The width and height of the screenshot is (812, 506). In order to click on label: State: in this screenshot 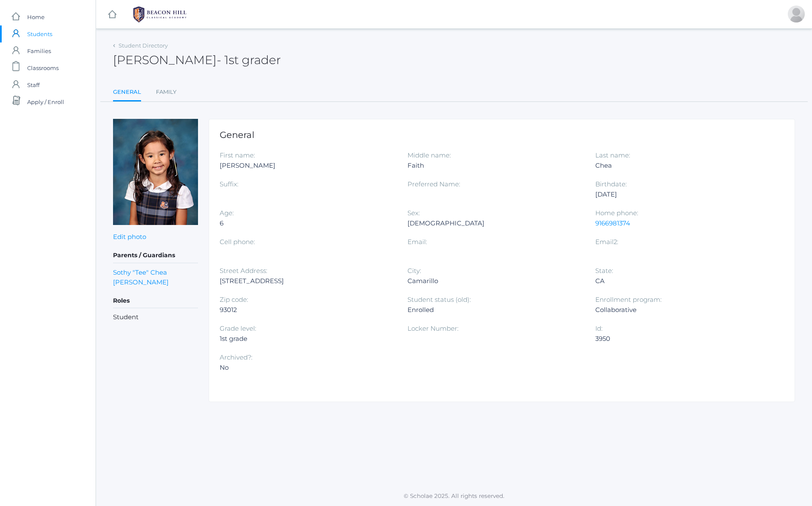, I will do `click(604, 270)`.